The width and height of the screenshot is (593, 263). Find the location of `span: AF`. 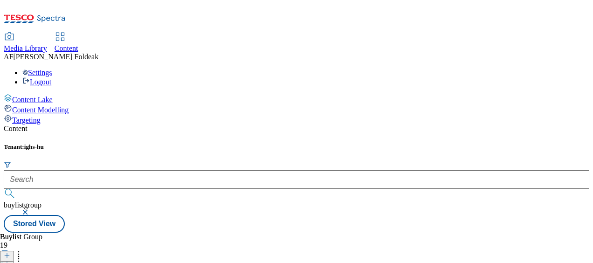

span: AF is located at coordinates (8, 56).